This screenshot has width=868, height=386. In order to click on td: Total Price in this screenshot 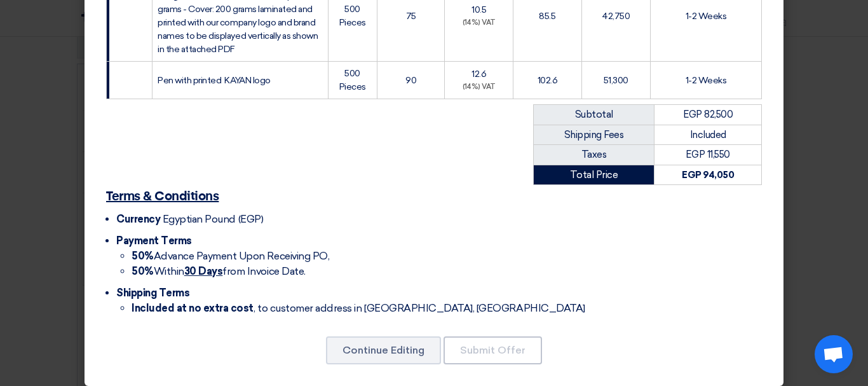, I will do `click(594, 175)`.